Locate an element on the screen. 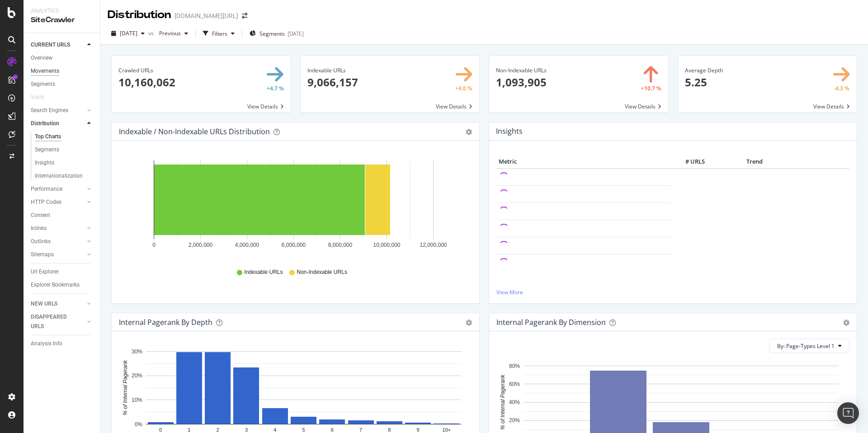 The image size is (868, 433). text: 40% is located at coordinates (514, 402).